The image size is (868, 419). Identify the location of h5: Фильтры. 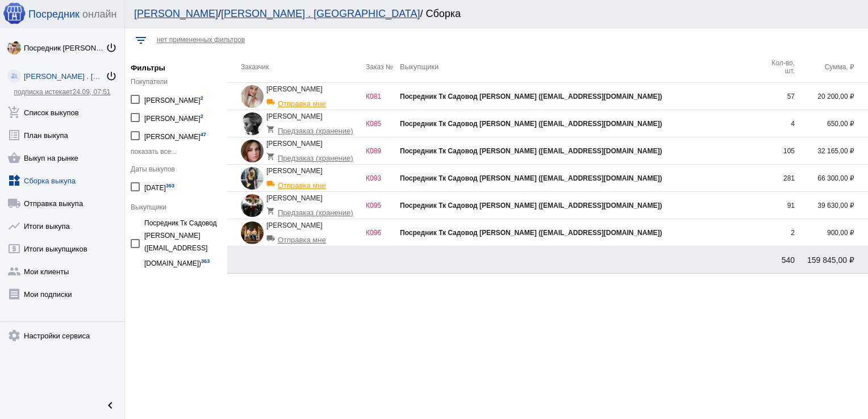
(176, 67).